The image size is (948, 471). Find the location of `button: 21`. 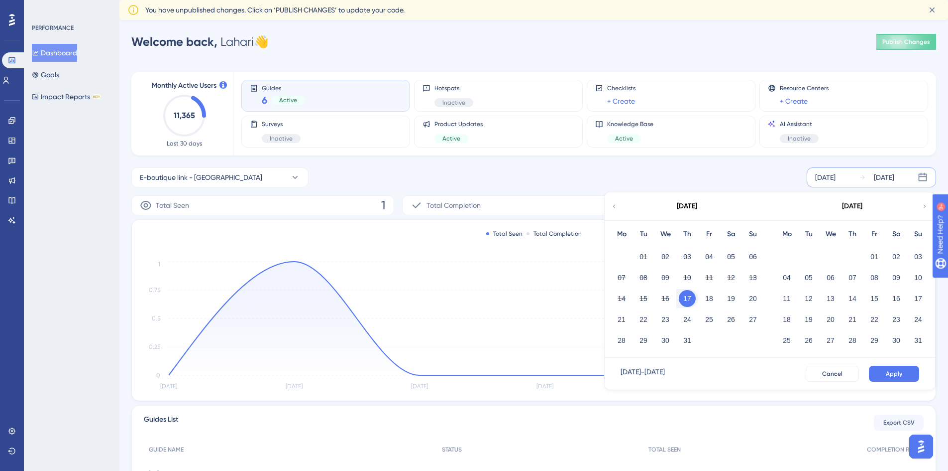

button: 21 is located at coordinates (622, 319).